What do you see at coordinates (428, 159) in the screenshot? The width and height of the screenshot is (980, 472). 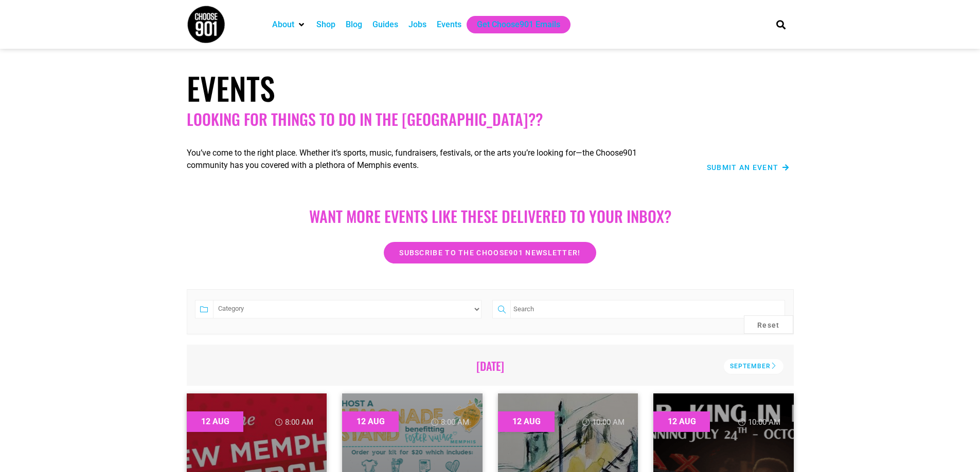 I see `p: You’ve come to the right place. Whether it’s sports, music, fundraisers, festivals, or the arts y...` at bounding box center [428, 159].